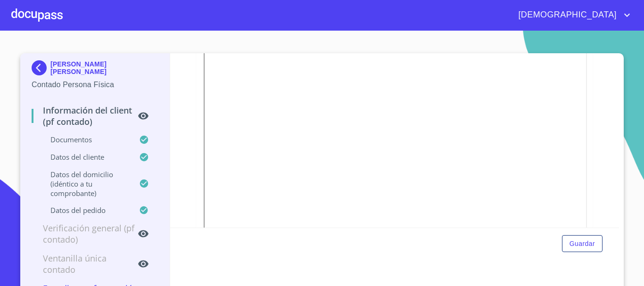 The width and height of the screenshot is (644, 286). I want to click on button: account of current user, so click(572, 15).